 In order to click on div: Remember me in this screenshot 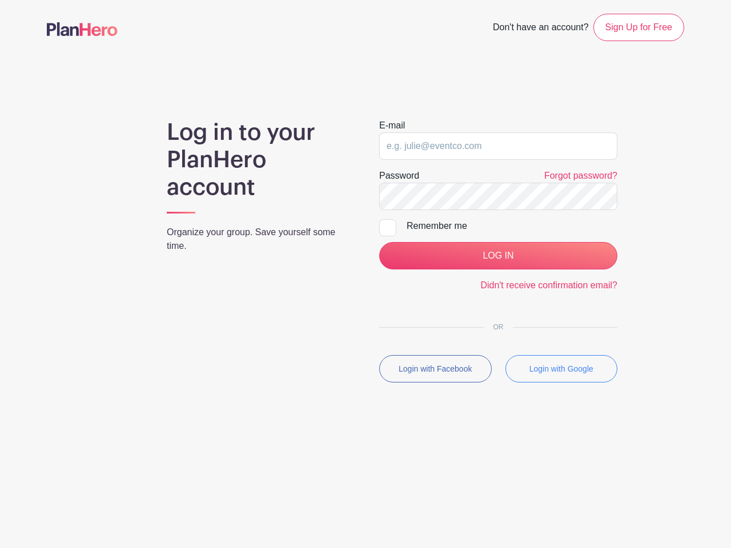, I will do `click(511, 226)`.